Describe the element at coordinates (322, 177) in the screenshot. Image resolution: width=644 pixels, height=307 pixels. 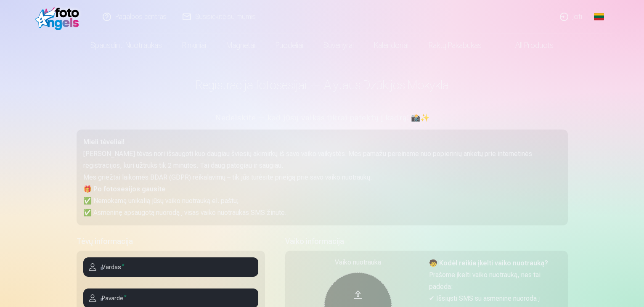
I see `p: Mes griežtai laikomės BDAR (GDPR) reikalavimų – tik jūs turėsite prieigą prie savo vaiko nuotraukų.` at that location.